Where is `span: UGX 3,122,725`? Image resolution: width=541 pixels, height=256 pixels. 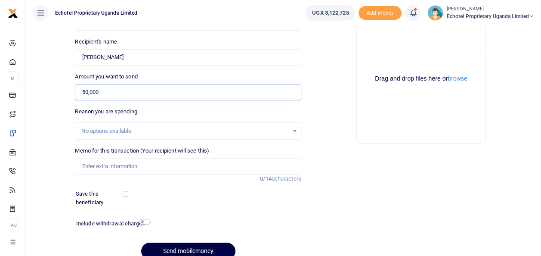
span: UGX 3,122,725 is located at coordinates (330, 13).